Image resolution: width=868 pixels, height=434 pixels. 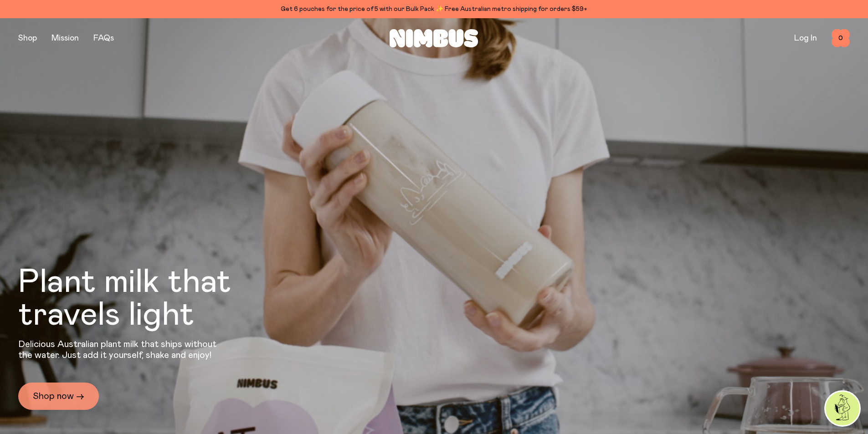 I want to click on a: FAQs, so click(x=103, y=39).